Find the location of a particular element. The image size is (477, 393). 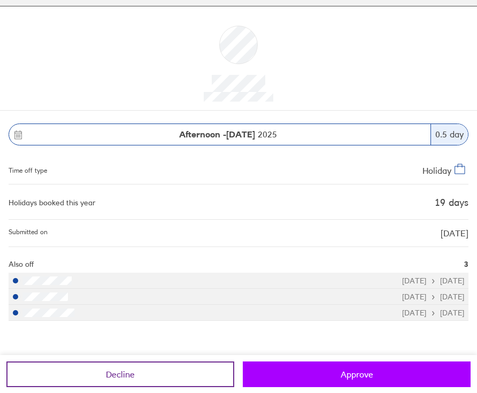

span: 3 is located at coordinates (467, 264).